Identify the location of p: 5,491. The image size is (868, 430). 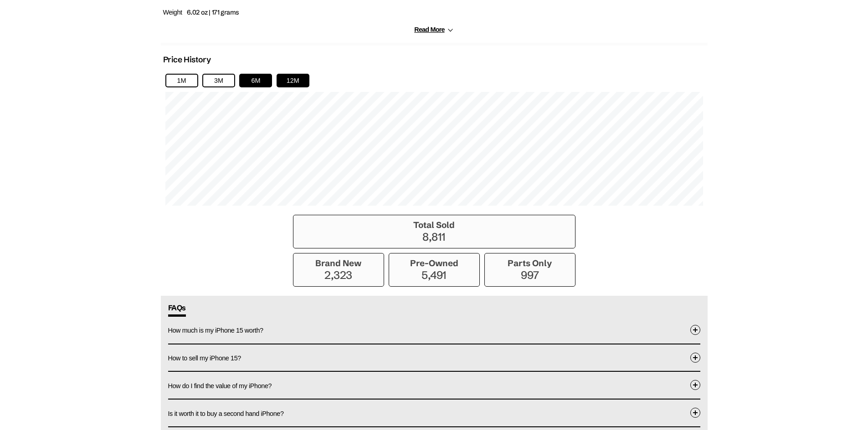
(434, 275).